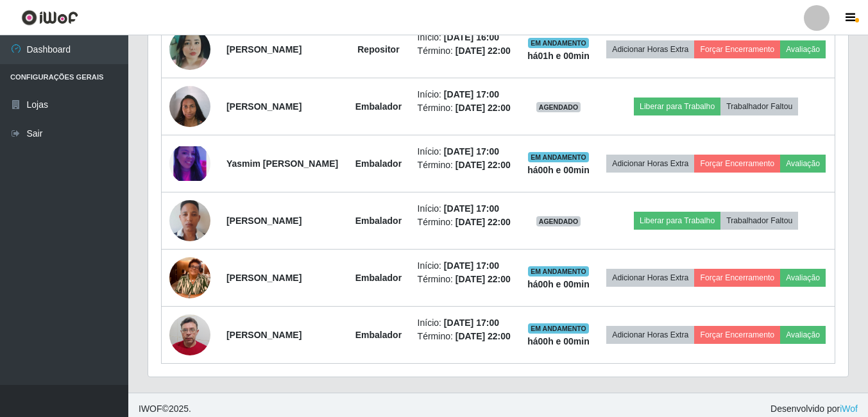 Image resolution: width=868 pixels, height=417 pixels. Describe the element at coordinates (190, 49) in the screenshot. I see `img: 1739481686258.jpeg` at that location.